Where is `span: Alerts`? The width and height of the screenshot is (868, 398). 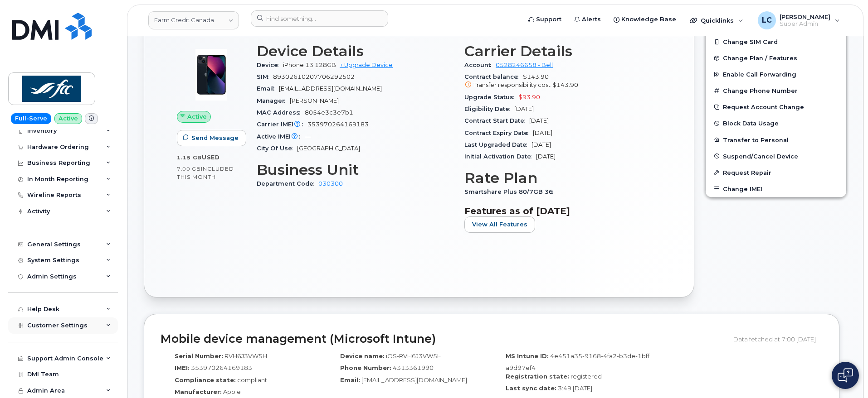
span: Alerts is located at coordinates (592, 19).